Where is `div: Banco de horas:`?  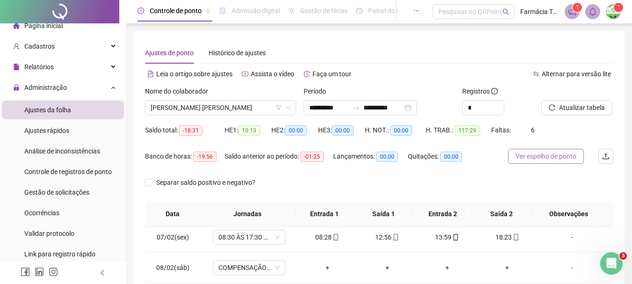 div: Banco de horas: is located at coordinates (185, 156).